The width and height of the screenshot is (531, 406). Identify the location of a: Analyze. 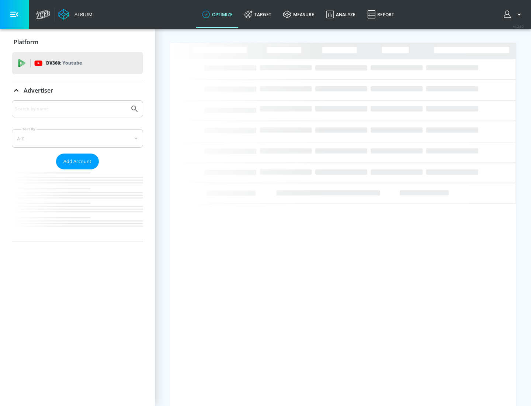
(341, 14).